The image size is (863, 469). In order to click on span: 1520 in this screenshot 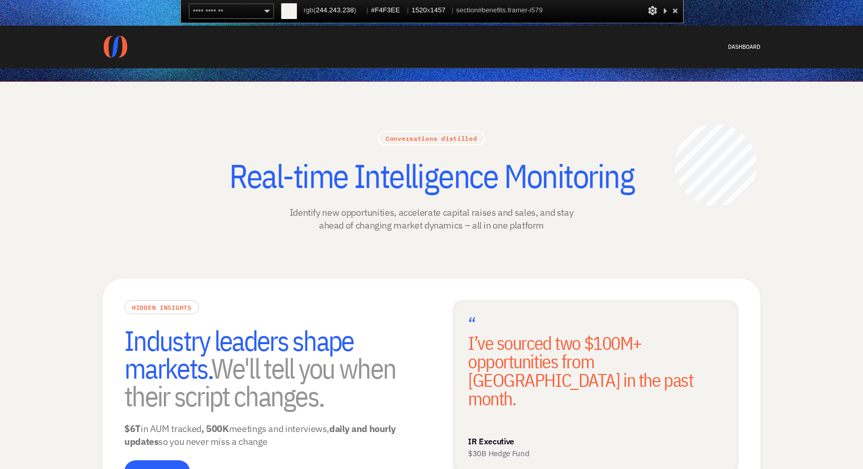, I will do `click(419, 10)`.